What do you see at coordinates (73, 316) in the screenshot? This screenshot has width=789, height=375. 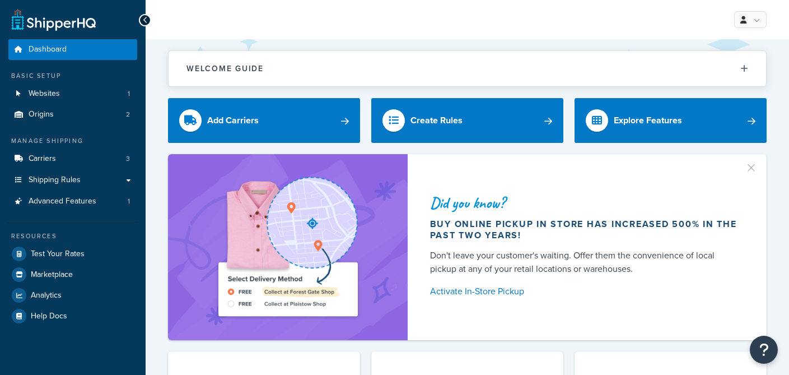 I see `a: Help Docs` at bounding box center [73, 316].